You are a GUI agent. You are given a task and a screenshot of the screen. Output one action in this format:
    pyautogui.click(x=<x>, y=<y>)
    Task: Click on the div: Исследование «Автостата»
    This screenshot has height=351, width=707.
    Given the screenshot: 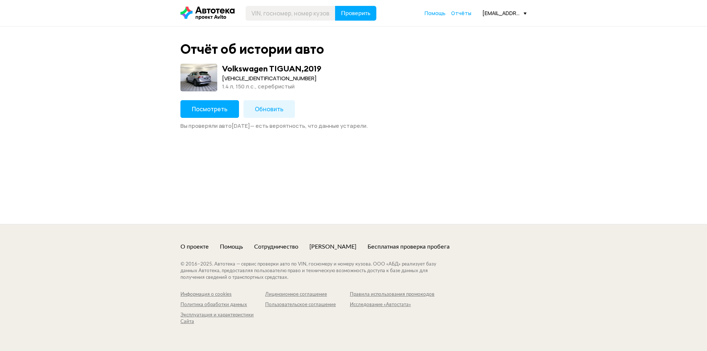 What is the action you would take?
    pyautogui.click(x=392, y=305)
    